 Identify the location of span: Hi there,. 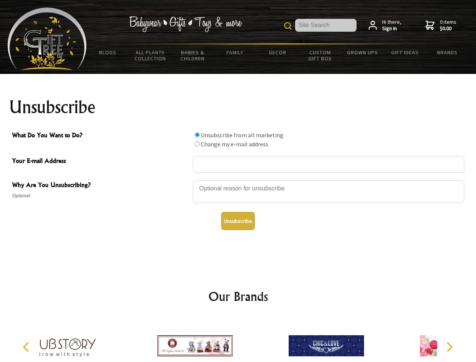
(391, 25).